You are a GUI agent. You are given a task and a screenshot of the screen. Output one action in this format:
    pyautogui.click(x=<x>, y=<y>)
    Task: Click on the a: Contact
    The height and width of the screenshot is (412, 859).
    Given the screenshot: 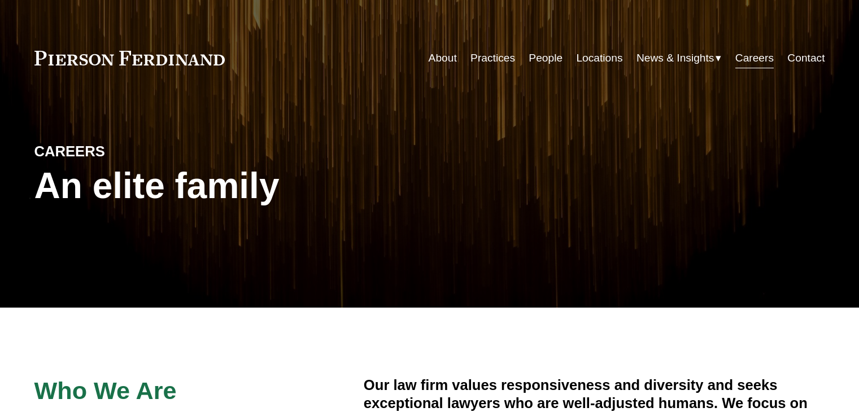 What is the action you would take?
    pyautogui.click(x=806, y=58)
    